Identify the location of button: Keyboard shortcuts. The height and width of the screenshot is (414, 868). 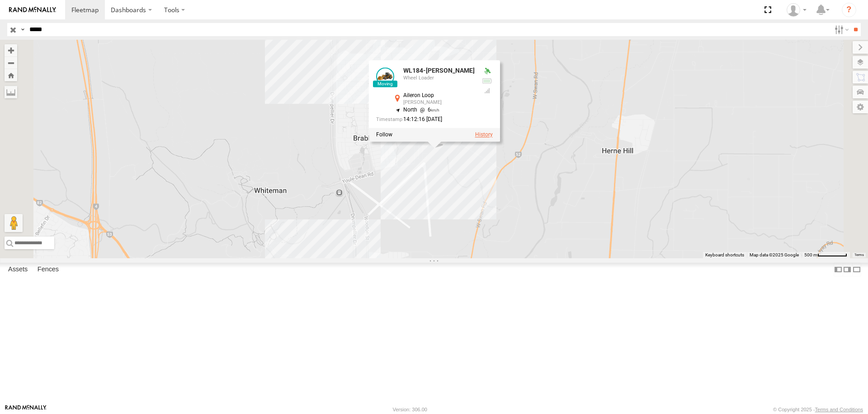
(725, 255).